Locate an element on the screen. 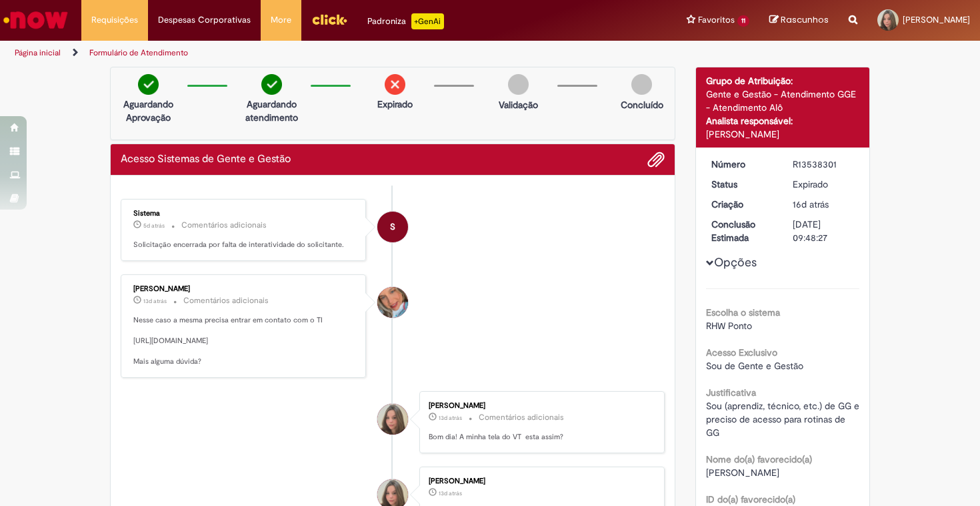 This screenshot has height=506, width=980. dt: Conclusão Estimada is located at coordinates (742, 231).